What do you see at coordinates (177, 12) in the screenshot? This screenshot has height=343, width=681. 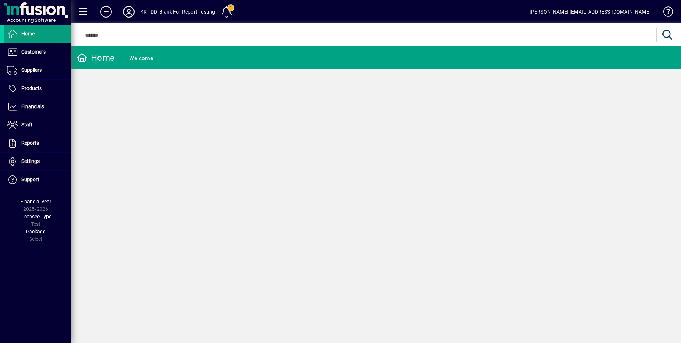 I see `div: KR_IDD_Blank For Report Testing` at bounding box center [177, 12].